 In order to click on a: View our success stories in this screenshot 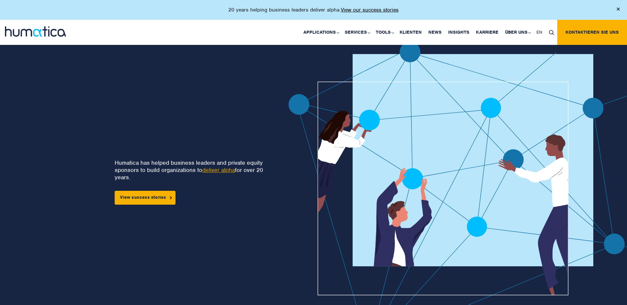, I will do `click(369, 10)`.